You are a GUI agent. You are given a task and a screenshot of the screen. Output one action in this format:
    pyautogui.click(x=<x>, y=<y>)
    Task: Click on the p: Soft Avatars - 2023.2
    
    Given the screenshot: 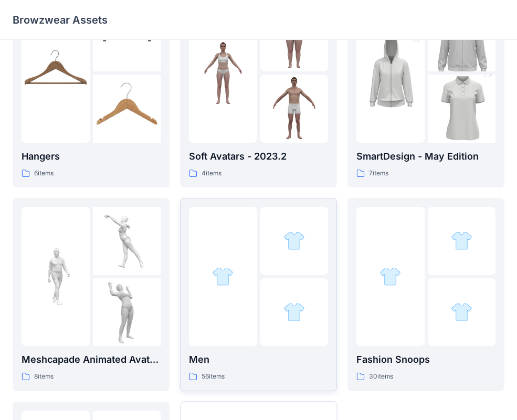 What is the action you would take?
    pyautogui.click(x=258, y=157)
    